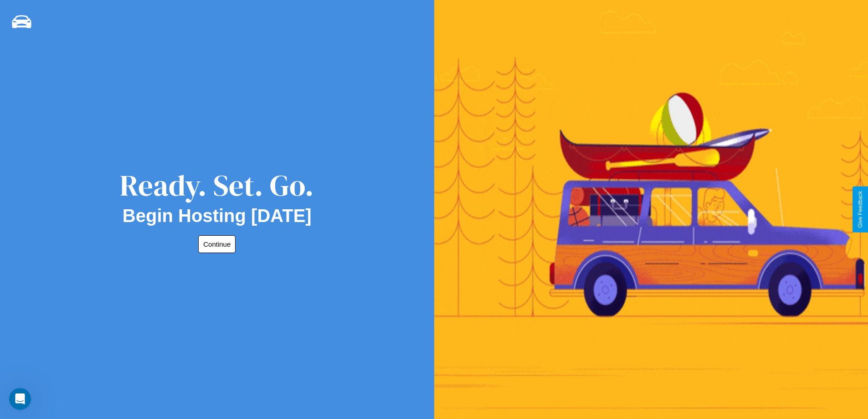 Image resolution: width=868 pixels, height=419 pixels. I want to click on button: Continue, so click(217, 244).